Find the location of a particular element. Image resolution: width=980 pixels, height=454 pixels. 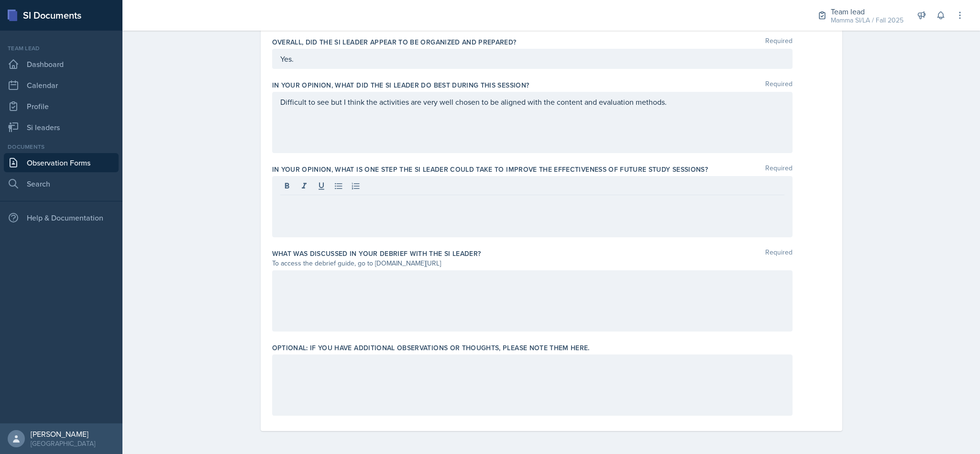

label: Optional: If you have additional observations or thoughts, please note them here. is located at coordinates (431, 348).